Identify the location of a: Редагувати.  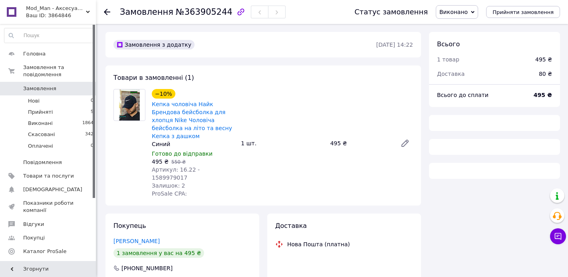
(405, 143).